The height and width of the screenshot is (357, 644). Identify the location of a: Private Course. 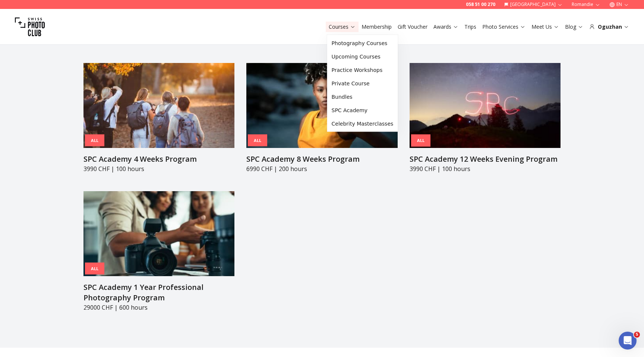
(362, 84).